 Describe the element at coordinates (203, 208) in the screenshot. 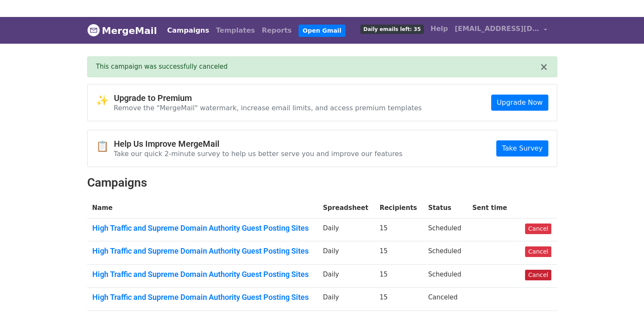

I see `th: Name` at that location.